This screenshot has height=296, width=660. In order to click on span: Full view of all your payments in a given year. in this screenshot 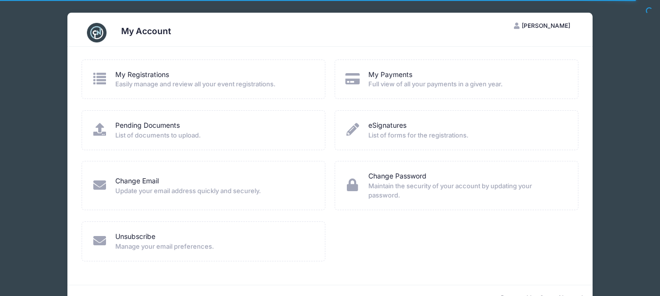, I will do `click(466, 84)`.